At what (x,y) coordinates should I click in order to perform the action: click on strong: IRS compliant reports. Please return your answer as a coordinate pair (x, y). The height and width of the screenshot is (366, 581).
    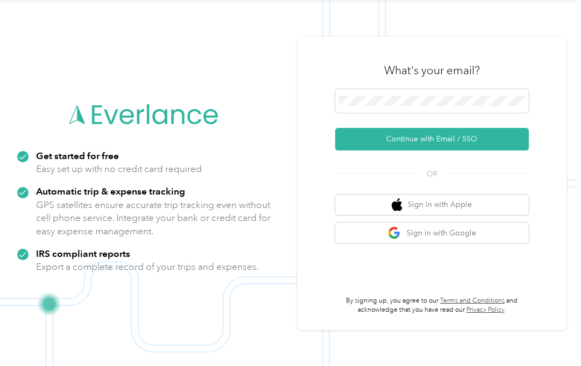
    Looking at the image, I should click on (83, 253).